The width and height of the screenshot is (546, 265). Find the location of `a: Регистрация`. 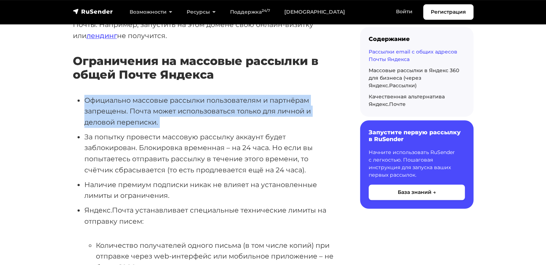

a: Регистрация is located at coordinates (448, 12).